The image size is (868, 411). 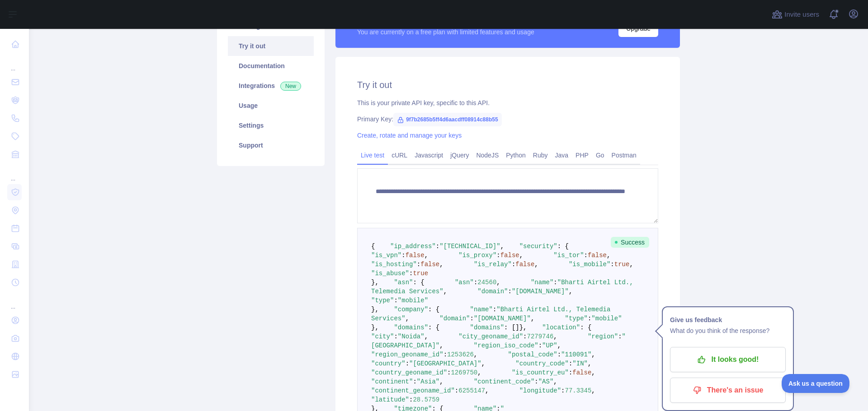 I want to click on span: "mobile", so click(x=606, y=319).